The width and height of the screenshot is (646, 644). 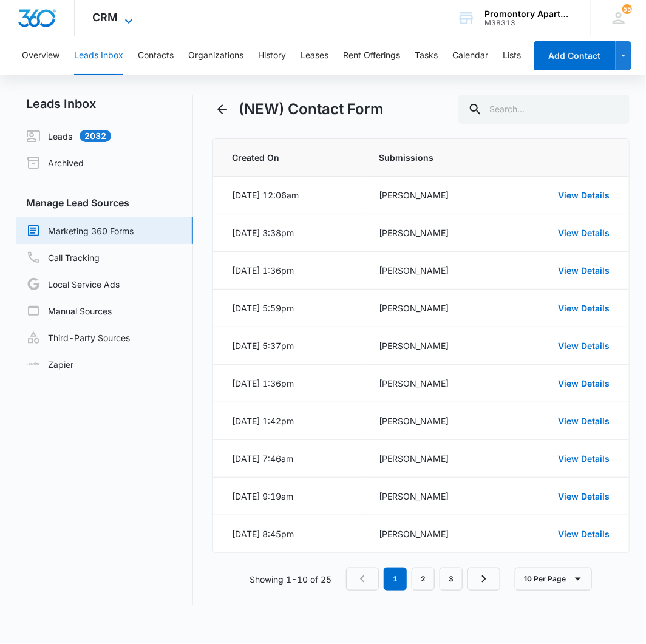 What do you see at coordinates (78, 337) in the screenshot?
I see `a: Third-Party Sources` at bounding box center [78, 337].